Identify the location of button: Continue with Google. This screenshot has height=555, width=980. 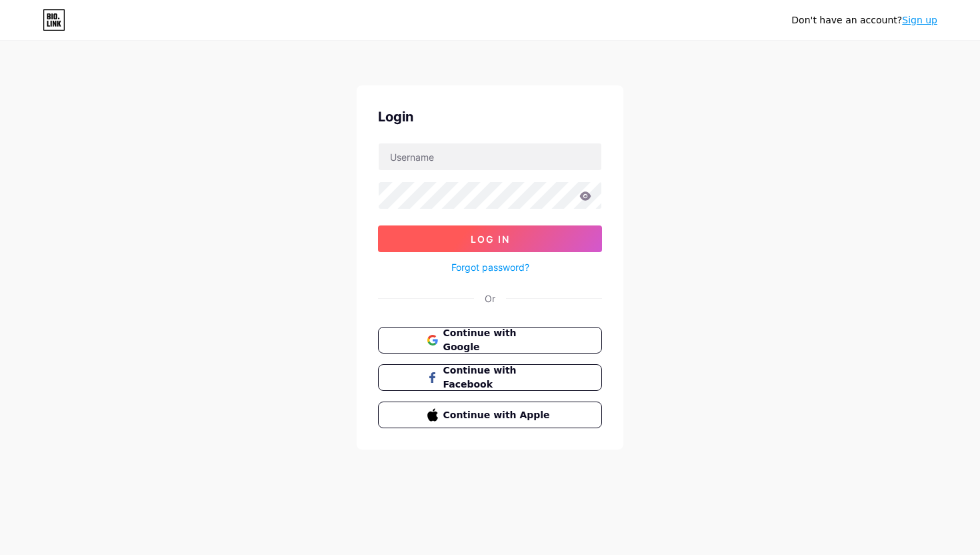
(490, 341).